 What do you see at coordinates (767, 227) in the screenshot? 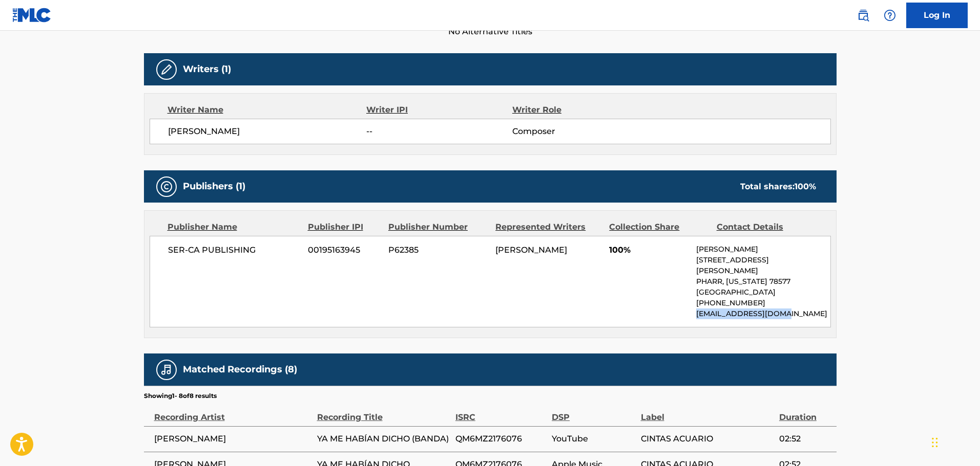
I see `div: Contact Details` at bounding box center [767, 227].